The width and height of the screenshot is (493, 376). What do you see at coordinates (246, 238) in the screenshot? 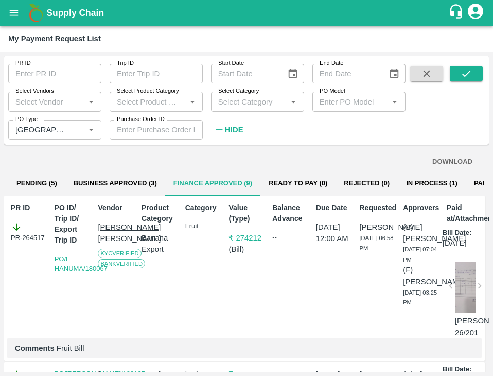
I see `p: ₹ 274212` at bounding box center [246, 238].